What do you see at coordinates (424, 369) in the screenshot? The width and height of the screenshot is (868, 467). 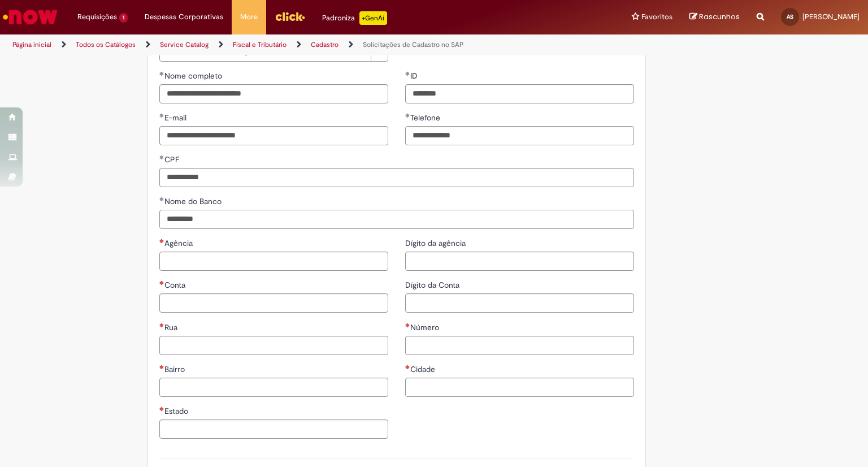 I see `span: Cidade` at bounding box center [424, 369].